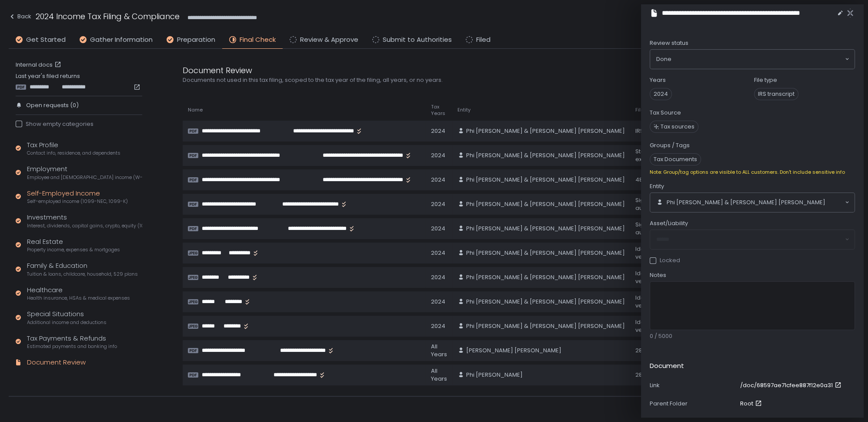  I want to click on div: Last year's filed returns, so click(79, 82).